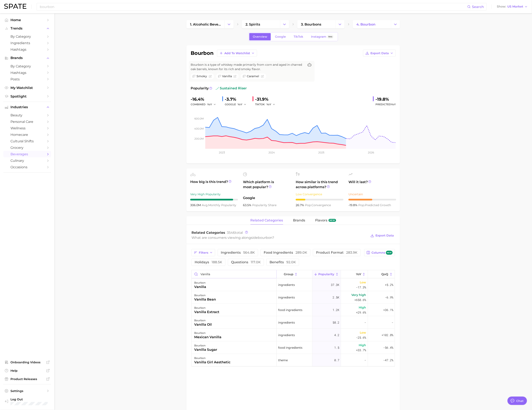 The image size is (532, 410). I want to click on span: cultural shifts, so click(28, 141).